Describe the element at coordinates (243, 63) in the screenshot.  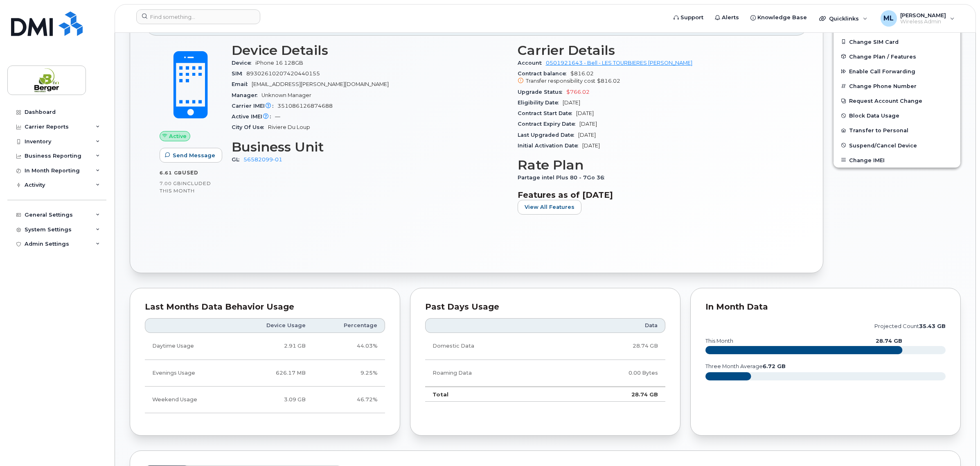
I see `span: Device` at that location.